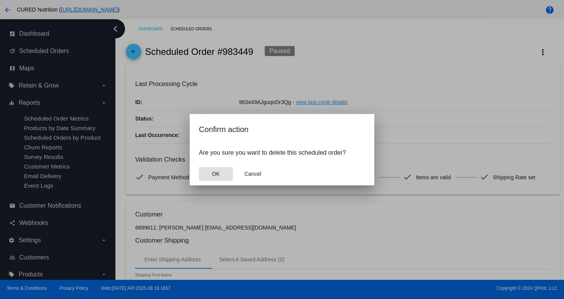 This screenshot has width=564, height=299. Describe the element at coordinates (282, 130) in the screenshot. I see `h2: Confirm action` at that location.